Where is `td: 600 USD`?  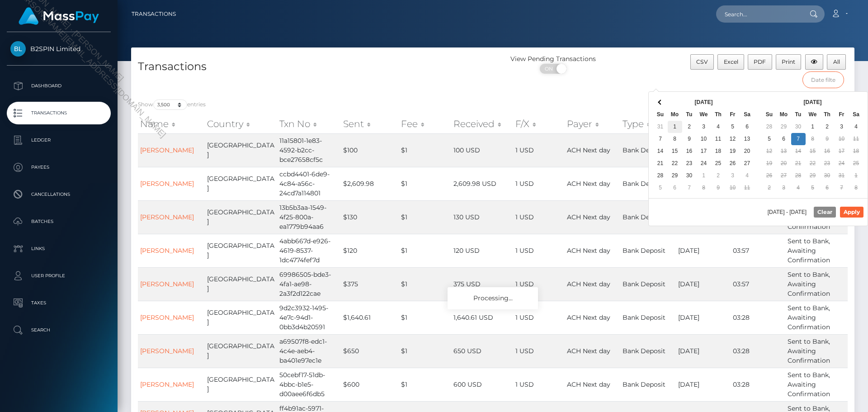 td: 600 USD is located at coordinates (482, 384).